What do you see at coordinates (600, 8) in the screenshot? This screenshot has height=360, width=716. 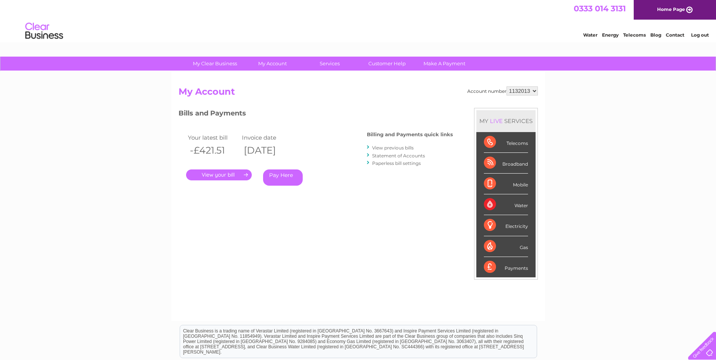 I see `a: 0333 014 3131` at bounding box center [600, 8].